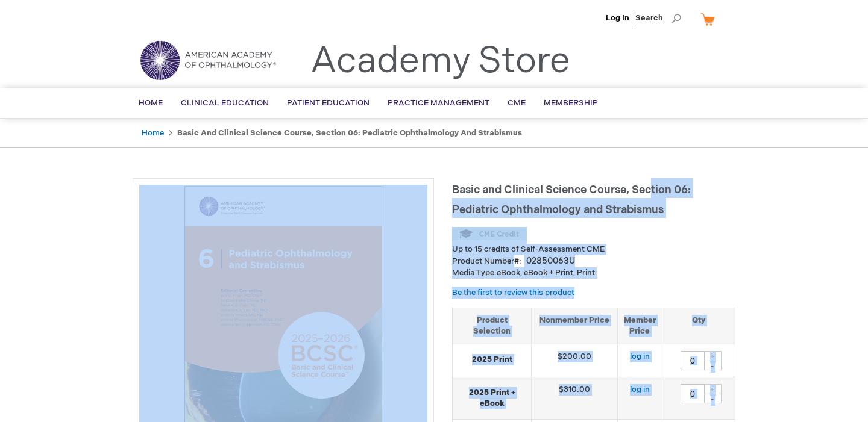  I want to click on th: Product Selection, so click(492, 326).